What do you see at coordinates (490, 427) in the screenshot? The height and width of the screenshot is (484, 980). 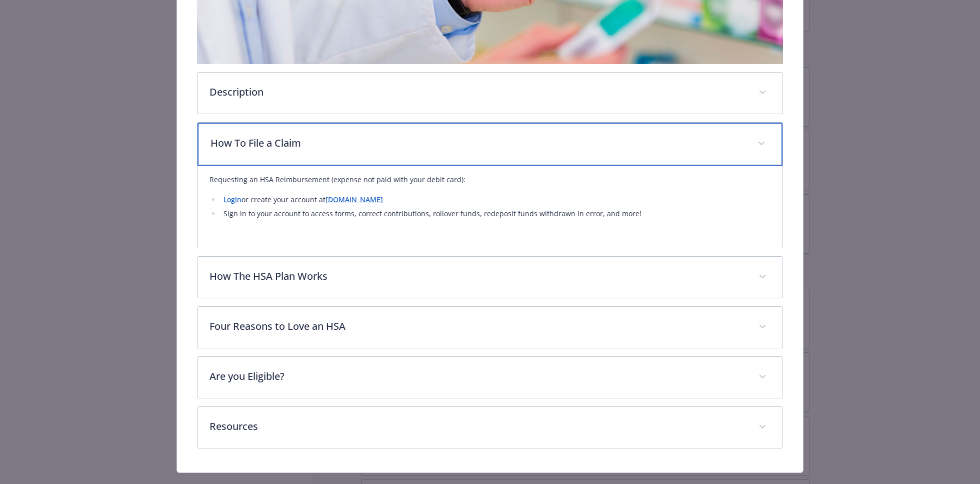 I see `div: Resources` at bounding box center [490, 427].